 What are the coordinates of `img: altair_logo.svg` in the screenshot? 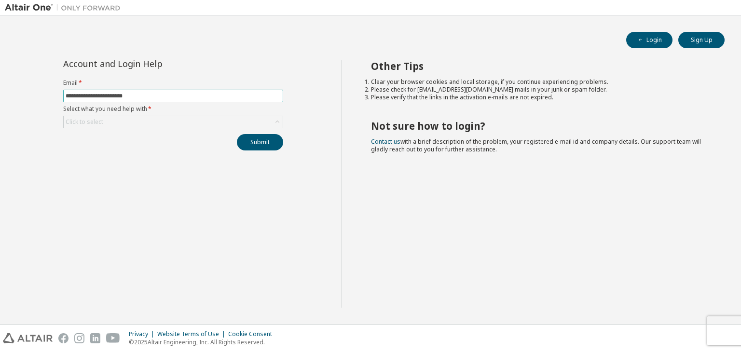 It's located at (27, 338).